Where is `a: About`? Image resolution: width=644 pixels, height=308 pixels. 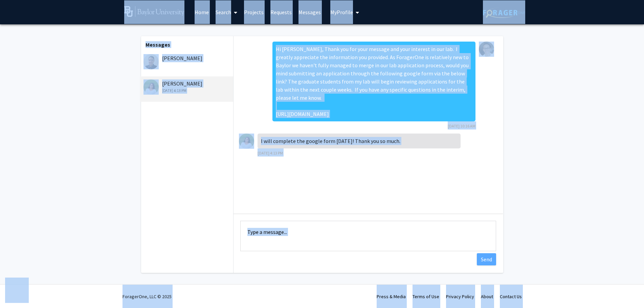 a: About is located at coordinates (487, 296).